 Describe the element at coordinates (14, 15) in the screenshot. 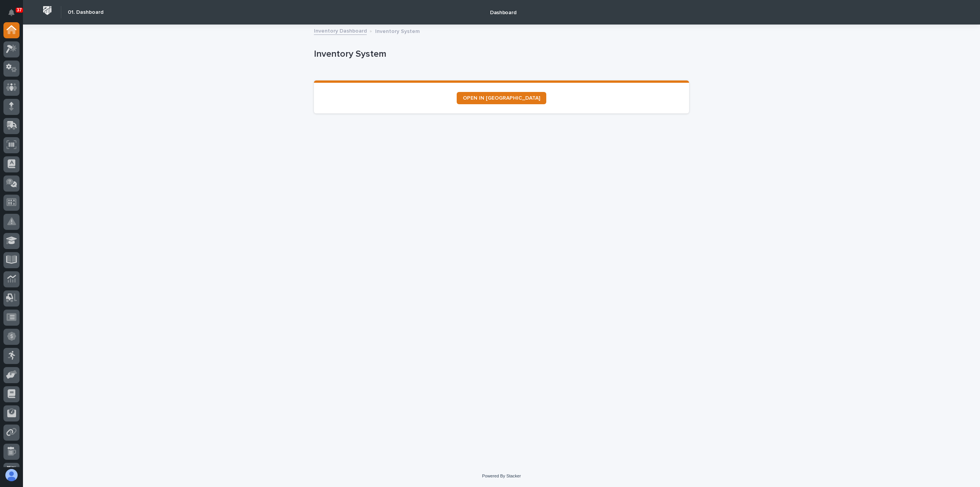

I see `div: Notifications37` at that location.